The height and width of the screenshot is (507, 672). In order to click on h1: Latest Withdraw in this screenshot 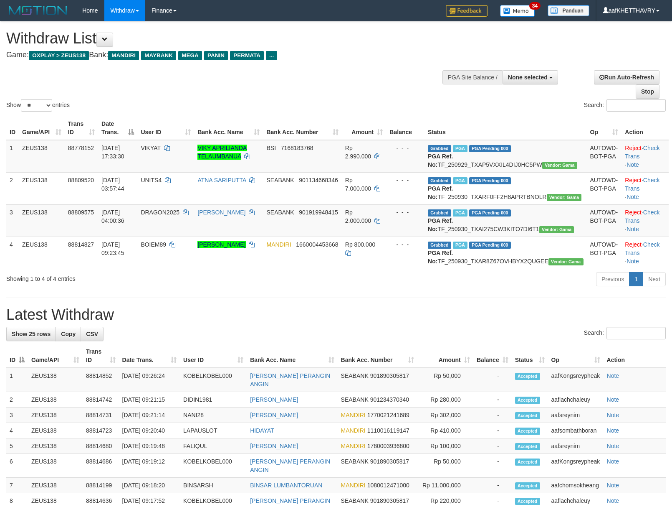, I will do `click(336, 314)`.